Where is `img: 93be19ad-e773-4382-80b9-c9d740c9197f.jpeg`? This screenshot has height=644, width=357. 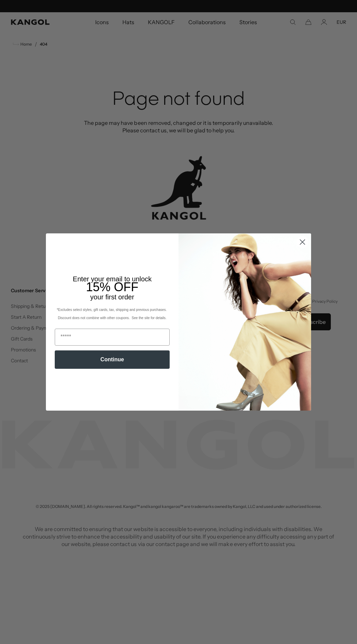 img: 93be19ad-e773-4382-80b9-c9d740c9197f.jpeg is located at coordinates (245, 322).